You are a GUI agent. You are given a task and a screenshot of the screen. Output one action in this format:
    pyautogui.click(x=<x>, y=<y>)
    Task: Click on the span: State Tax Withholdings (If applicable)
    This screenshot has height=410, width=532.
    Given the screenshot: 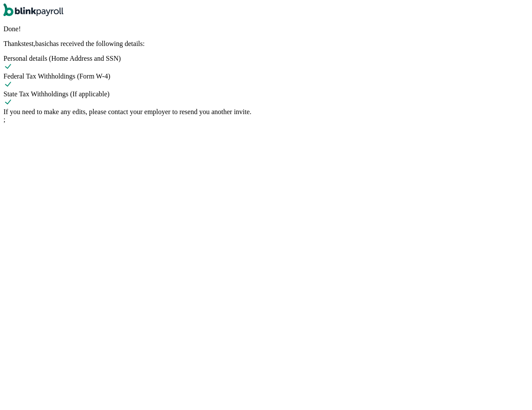 What is the action you would take?
    pyautogui.click(x=56, y=94)
    